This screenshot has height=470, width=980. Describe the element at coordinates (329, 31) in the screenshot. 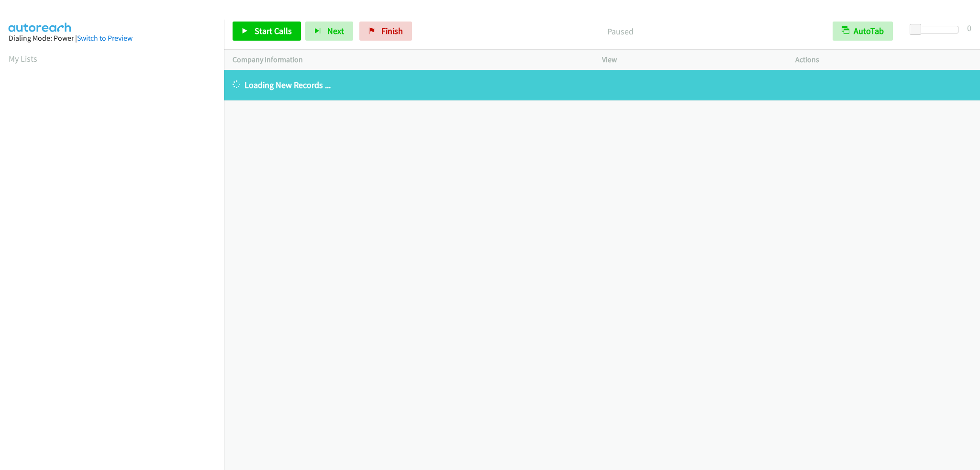

I see `button: Next` at that location.